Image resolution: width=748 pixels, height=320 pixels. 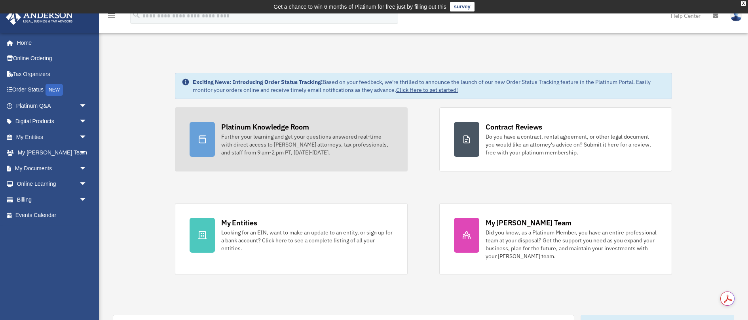 I want to click on a: Contract Reviews Do you have a contract, rental agreement, or other legal document you would like..., so click(x=556, y=139).